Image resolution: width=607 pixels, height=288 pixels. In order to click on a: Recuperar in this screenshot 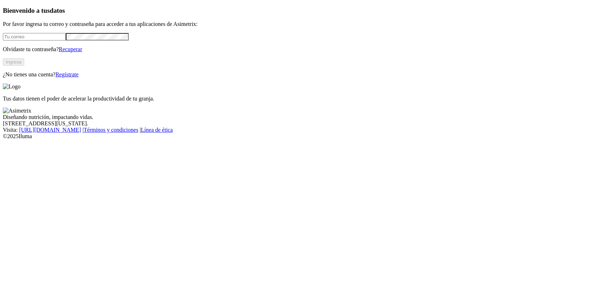, I will do `click(70, 49)`.